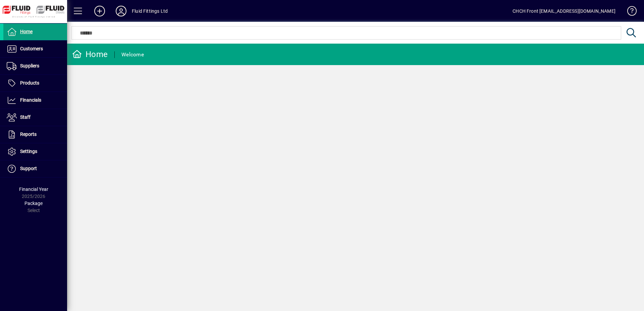 The height and width of the screenshot is (311, 644). I want to click on button: Add, so click(99, 11).